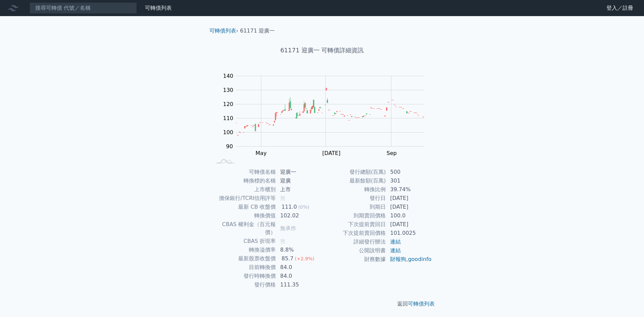 The height and width of the screenshot is (317, 644). What do you see at coordinates (409, 181) in the screenshot?
I see `td: 301` at bounding box center [409, 181].